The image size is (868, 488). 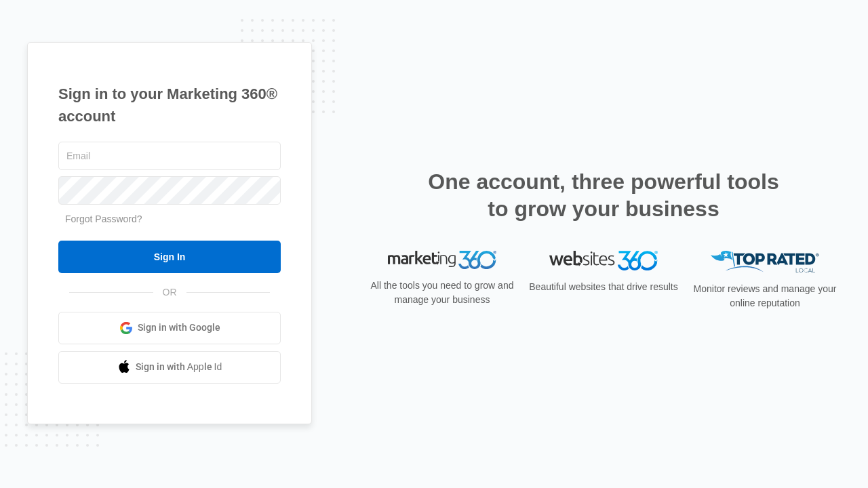 I want to click on h2: One account, three powerful tools to grow your business, so click(x=604, y=195).